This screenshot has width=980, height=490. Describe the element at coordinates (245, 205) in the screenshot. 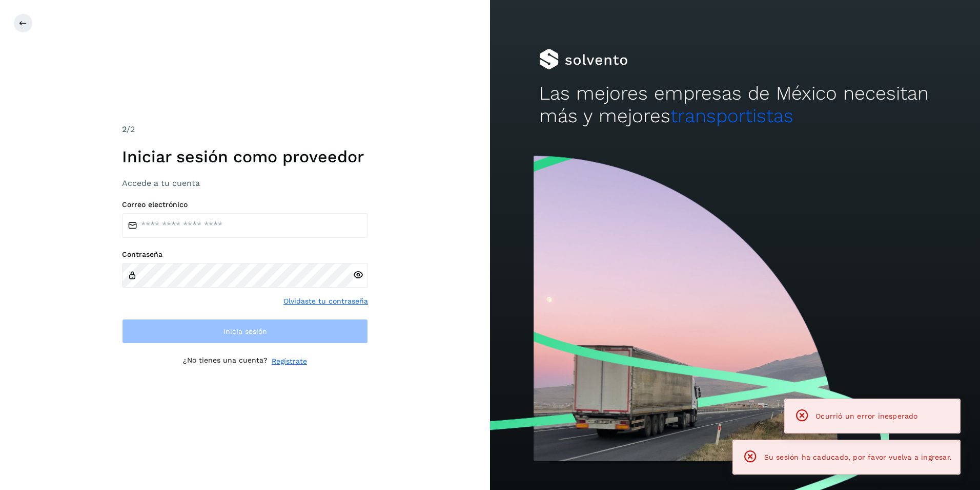

I see `label: Correo electrónico` at that location.